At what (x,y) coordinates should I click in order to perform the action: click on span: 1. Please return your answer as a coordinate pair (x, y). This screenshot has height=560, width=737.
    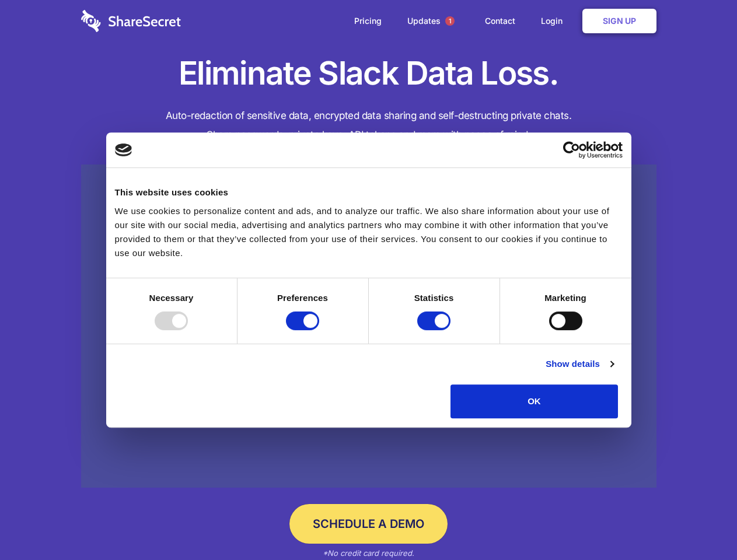
    Looking at the image, I should click on (450, 21).